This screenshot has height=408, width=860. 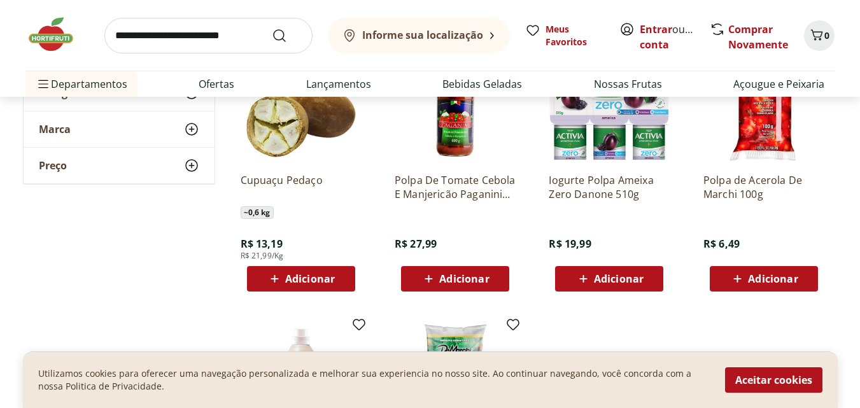 What do you see at coordinates (55, 129) in the screenshot?
I see `span: Marca` at bounding box center [55, 129].